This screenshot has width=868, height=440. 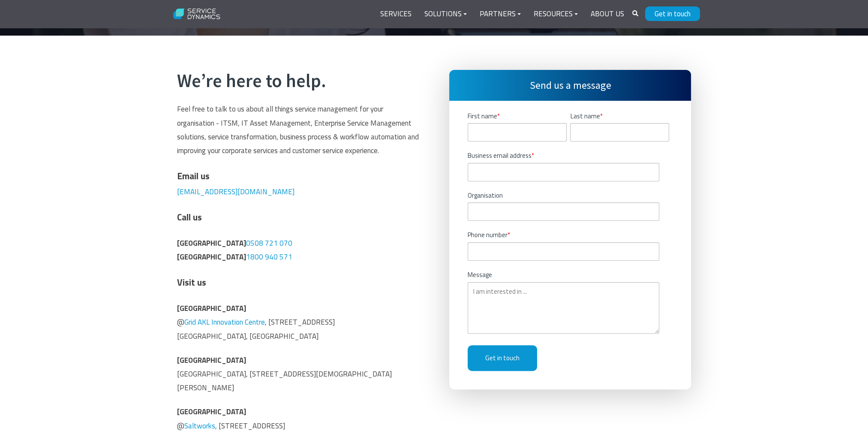 What do you see at coordinates (192, 282) in the screenshot?
I see `span: Visit us` at bounding box center [192, 282].